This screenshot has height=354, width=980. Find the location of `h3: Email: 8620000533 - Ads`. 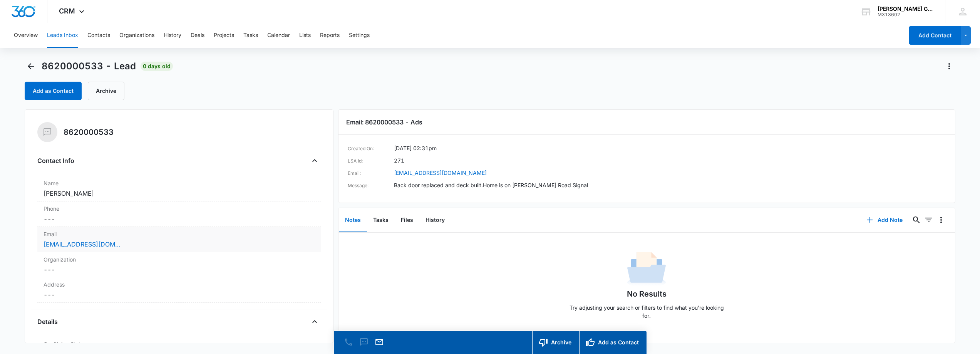

h3: Email: 8620000533 - Ads is located at coordinates (647, 122).